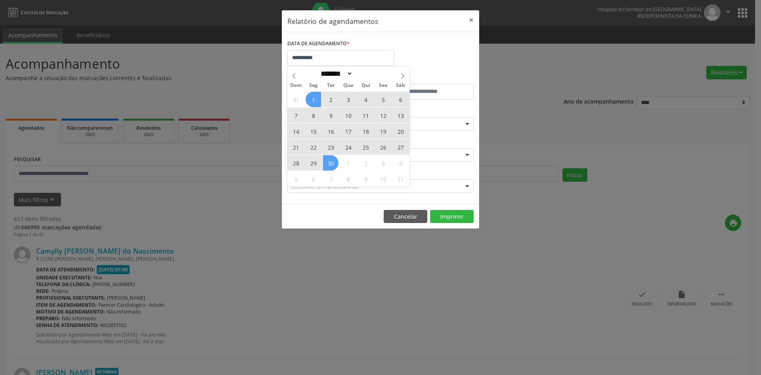 Image resolution: width=761 pixels, height=375 pixels. Describe the element at coordinates (296, 163) in the screenshot. I see `span: Setembro 28, 2025` at that location.